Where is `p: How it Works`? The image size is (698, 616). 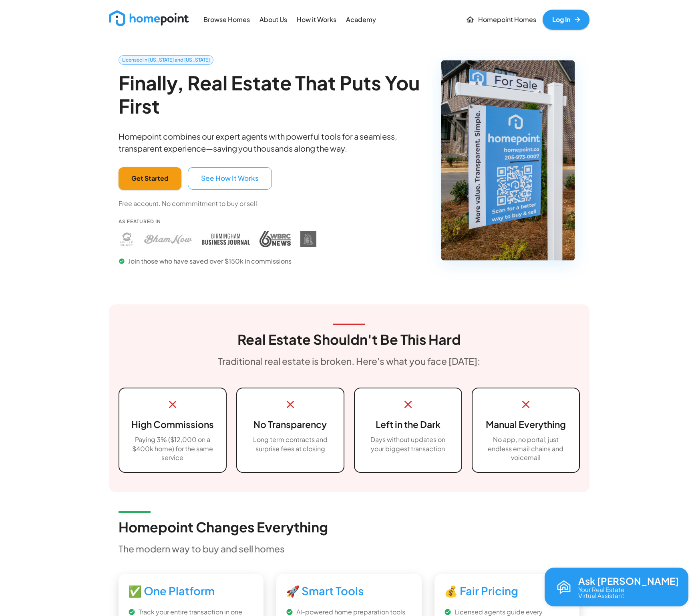
p: How it Works is located at coordinates (316, 20).